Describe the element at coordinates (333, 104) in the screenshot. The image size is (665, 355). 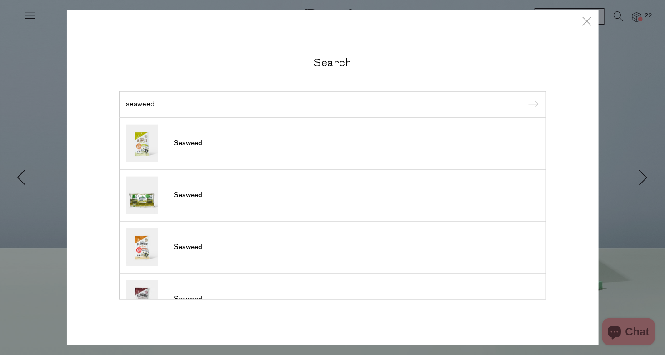
I see `input: Search` at that location.